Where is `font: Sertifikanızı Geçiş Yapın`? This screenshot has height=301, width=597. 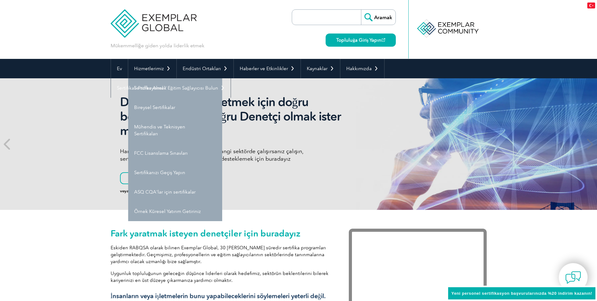 font: Sertifikanızı Geçiş Yapın is located at coordinates (160, 173).